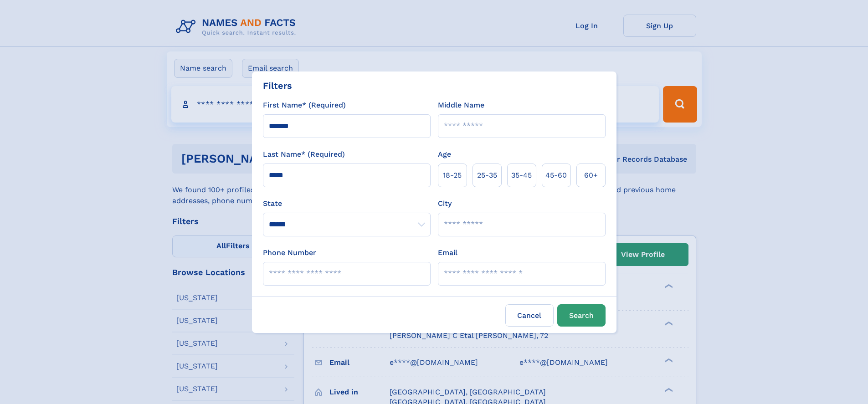  What do you see at coordinates (582, 315) in the screenshot?
I see `button: Search` at bounding box center [582, 315].